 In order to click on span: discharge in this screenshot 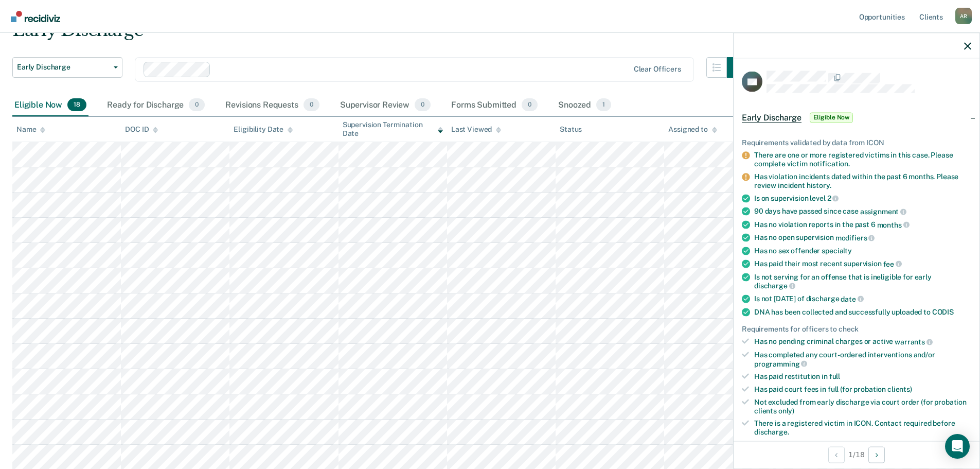, I will do `click(774, 286)`.